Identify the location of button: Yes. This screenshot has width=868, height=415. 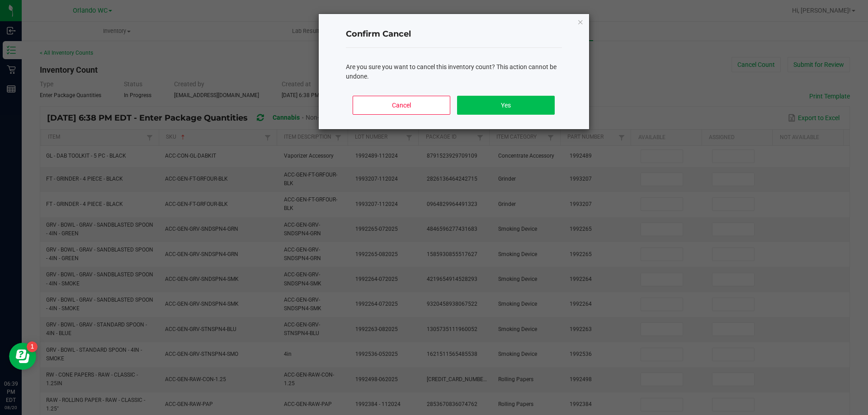
(505, 105).